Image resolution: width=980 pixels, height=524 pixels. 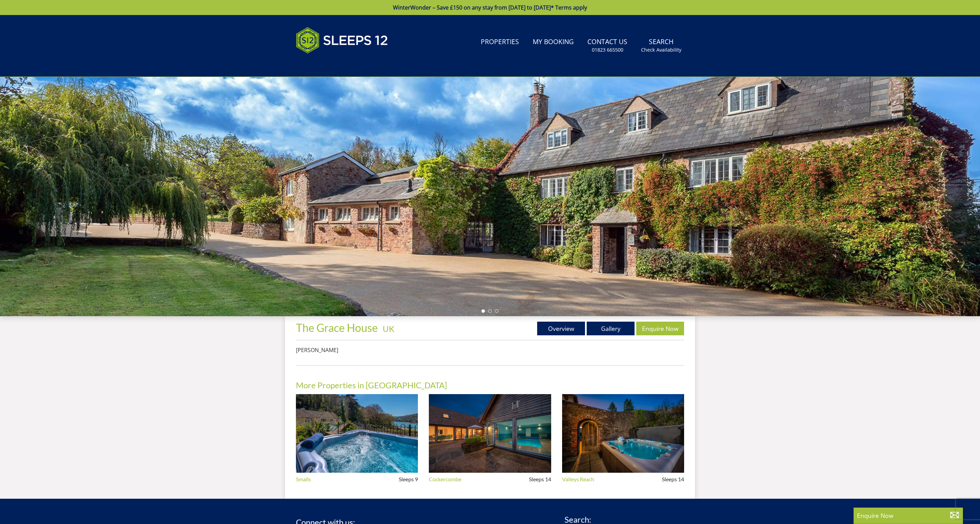 What do you see at coordinates (338, 327) in the screenshot?
I see `a: The Grace House` at bounding box center [338, 327].